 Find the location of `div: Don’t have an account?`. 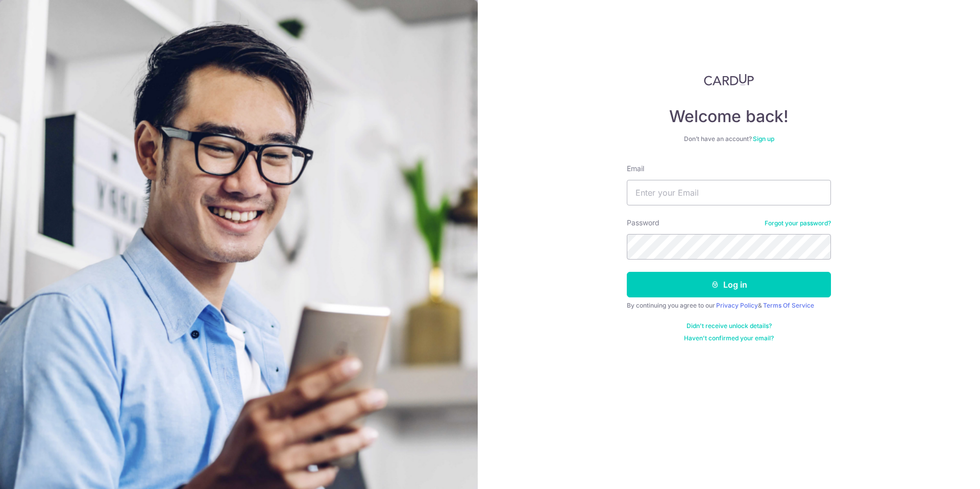

div: Don’t have an account? is located at coordinates (729, 139).